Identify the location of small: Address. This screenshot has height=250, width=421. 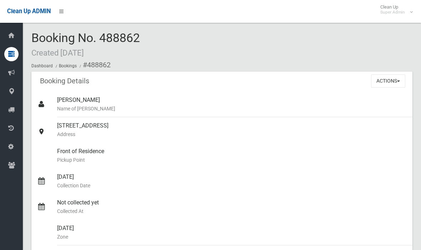
(232, 134).